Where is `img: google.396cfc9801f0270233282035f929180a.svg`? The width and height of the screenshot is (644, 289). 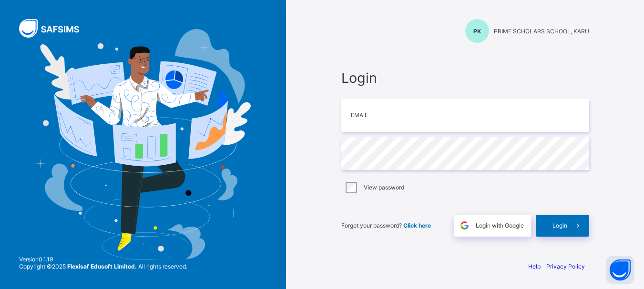
img: google.396cfc9801f0270233282035f929180a.svg is located at coordinates (464, 226).